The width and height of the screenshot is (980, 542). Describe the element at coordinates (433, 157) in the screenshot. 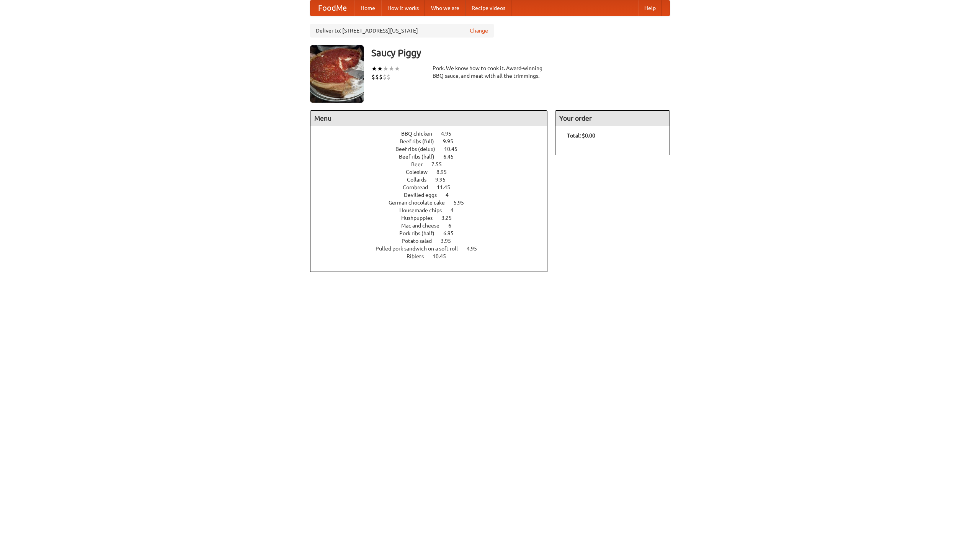

I see `a: Beef ribs (half) 6.45` at that location.